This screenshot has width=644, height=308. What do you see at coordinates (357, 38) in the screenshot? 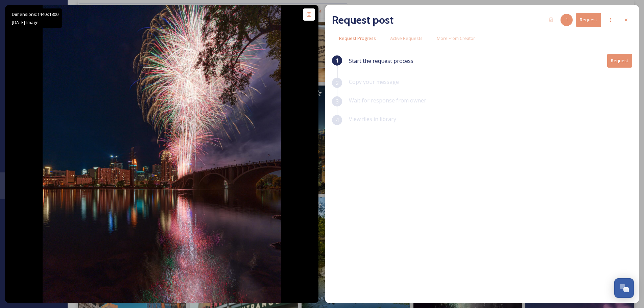
I see `span: Request Progress` at bounding box center [357, 38].